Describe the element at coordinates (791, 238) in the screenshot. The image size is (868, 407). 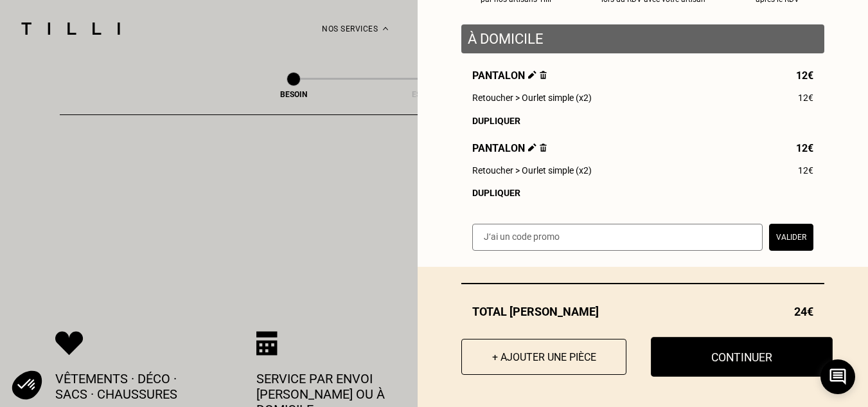
I see `button: Valider` at that location.